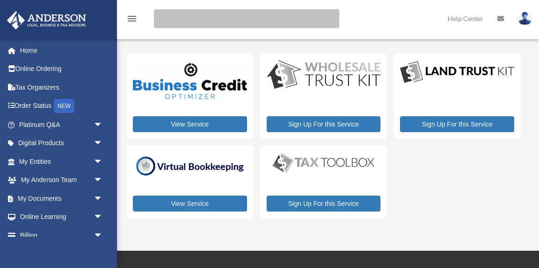  What do you see at coordinates (62, 199) in the screenshot?
I see `a: My Documentsarrow_drop_down` at bounding box center [62, 199].